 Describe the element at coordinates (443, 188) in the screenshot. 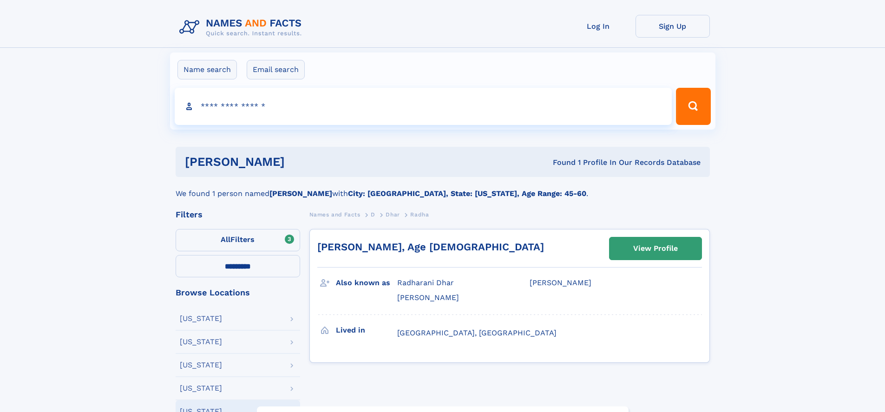

I see `div: We found 1 person named with .` at that location.